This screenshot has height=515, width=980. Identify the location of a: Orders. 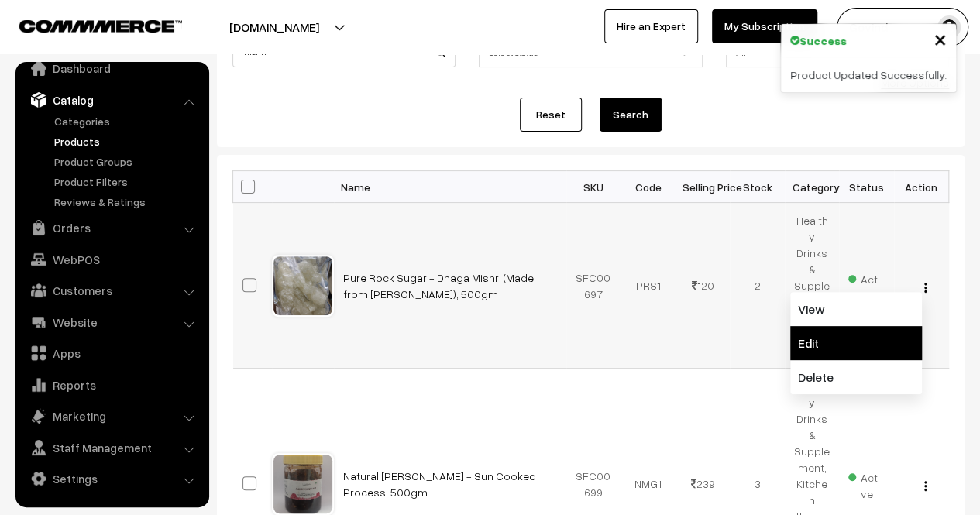
(111, 228).